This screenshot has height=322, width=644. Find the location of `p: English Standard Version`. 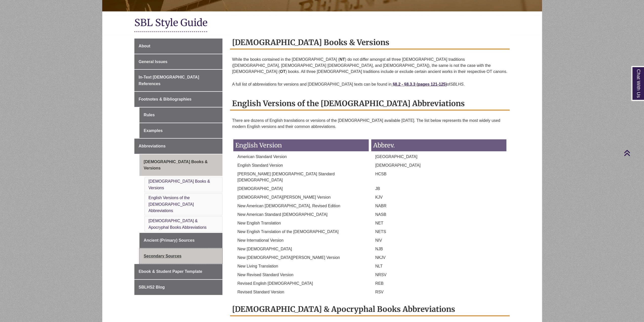

p: English Standard Version is located at coordinates (301, 165).